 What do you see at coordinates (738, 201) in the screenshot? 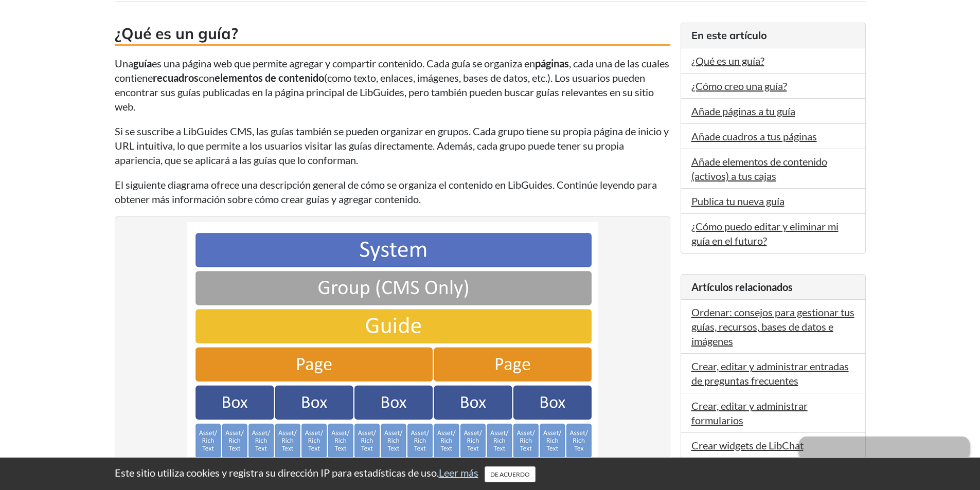
I see `font: Publica tu nueva guía` at bounding box center [738, 201].